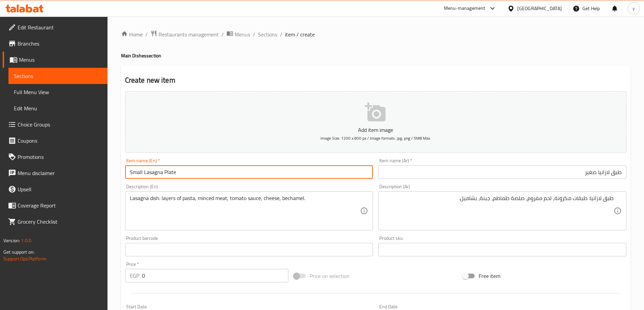 The width and height of the screenshot is (644, 310). What do you see at coordinates (245, 211) in the screenshot?
I see `textarea: Lasagna dish: layers of pasta, minced meat, tomato sauce, cheese, bechamel.` at bounding box center [245, 211].